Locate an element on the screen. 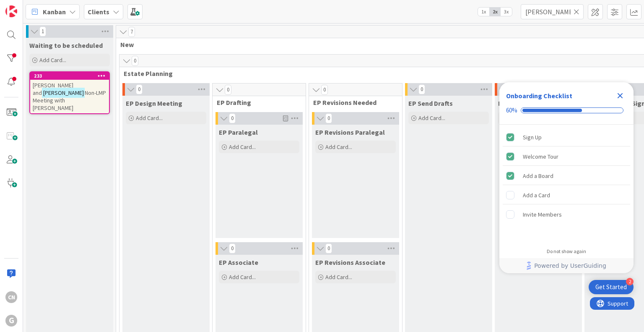  span: 2x is located at coordinates (495, 12).